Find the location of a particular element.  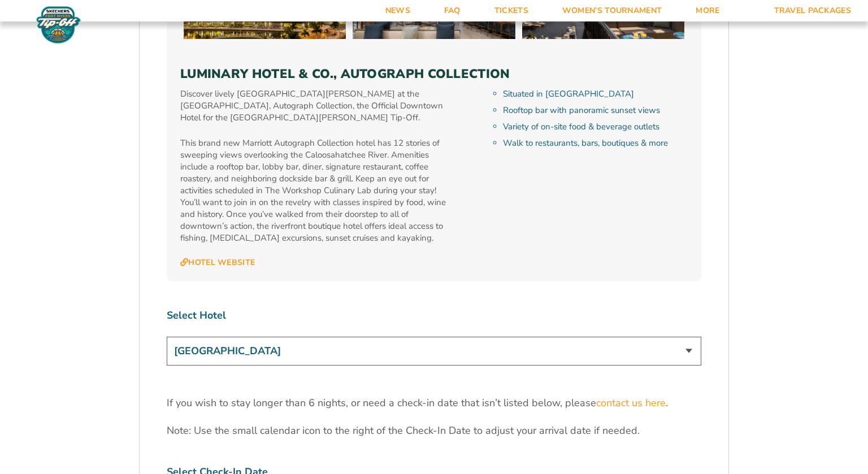

a: contact us here is located at coordinates (631, 403).